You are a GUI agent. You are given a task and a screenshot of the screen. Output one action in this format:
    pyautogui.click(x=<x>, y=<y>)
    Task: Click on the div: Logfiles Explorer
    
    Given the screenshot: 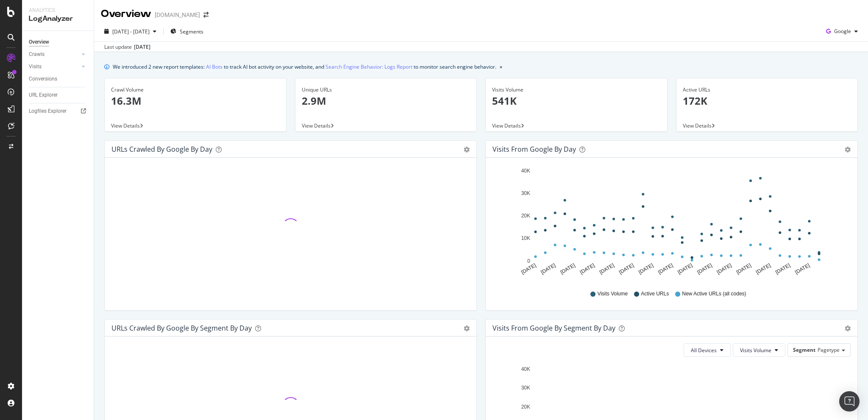 What is the action you would take?
    pyautogui.click(x=47, y=111)
    